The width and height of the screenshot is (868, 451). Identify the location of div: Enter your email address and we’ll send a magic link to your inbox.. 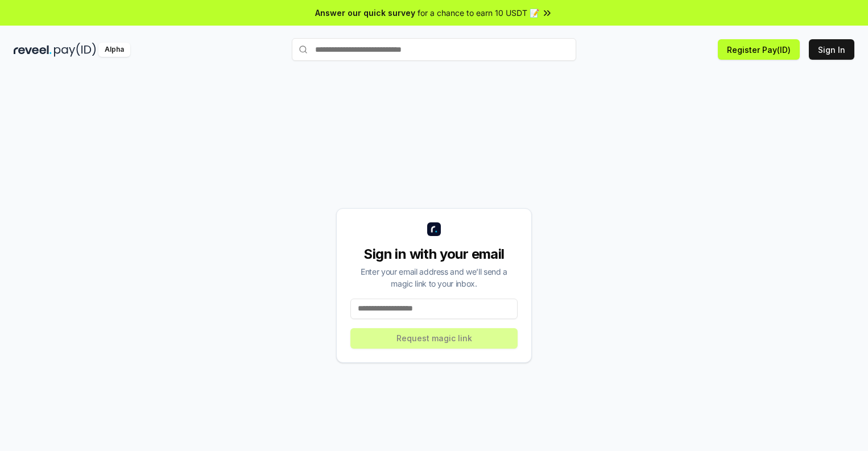
(434, 277).